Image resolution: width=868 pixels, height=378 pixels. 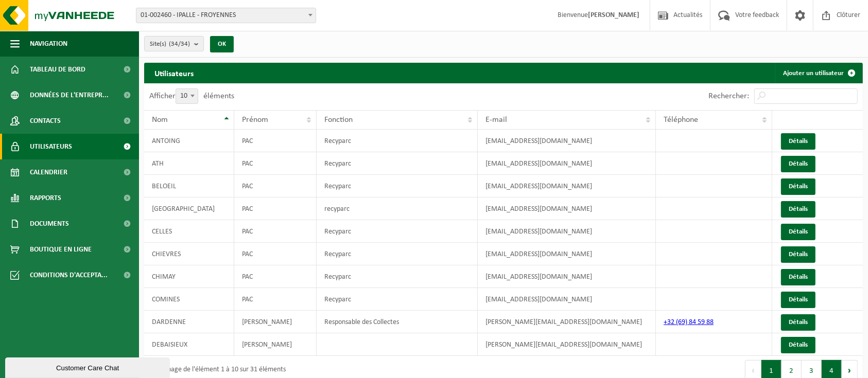 I want to click on td: DARDENNE, so click(x=189, y=322).